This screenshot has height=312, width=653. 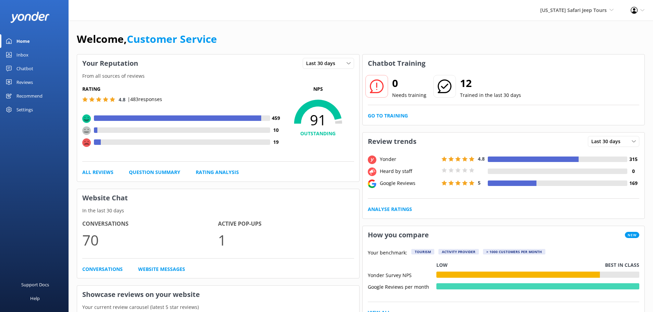 I want to click on div: Reviews, so click(x=25, y=82).